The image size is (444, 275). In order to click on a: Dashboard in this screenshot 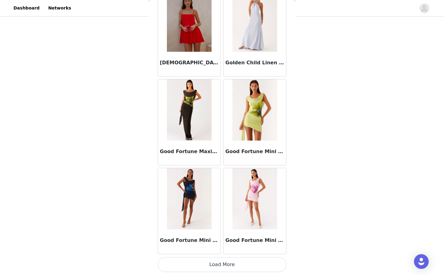, I will do `click(26, 8)`.